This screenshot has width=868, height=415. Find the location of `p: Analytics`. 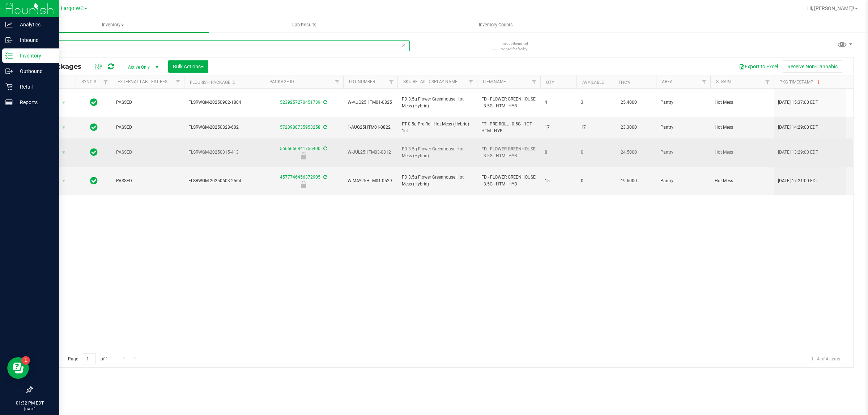

p: Analytics is located at coordinates (34, 24).